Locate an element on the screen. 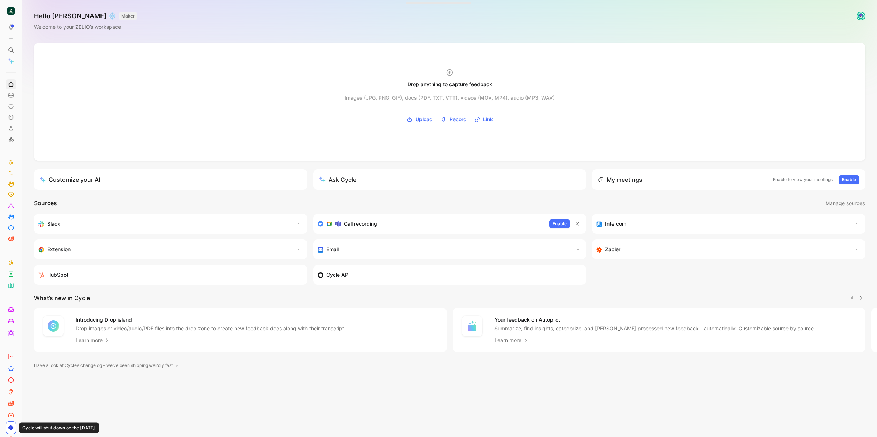  h4: Your feedback on Autopilot is located at coordinates (655, 320).